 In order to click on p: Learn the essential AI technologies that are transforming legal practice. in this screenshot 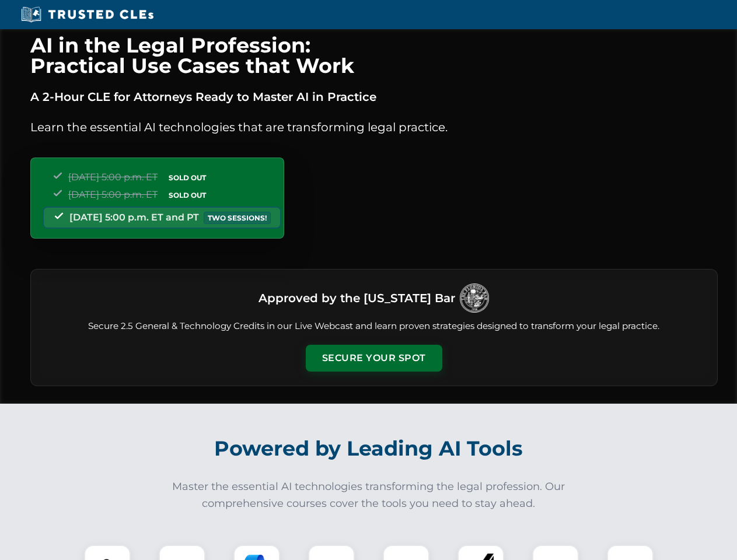, I will do `click(374, 127)`.